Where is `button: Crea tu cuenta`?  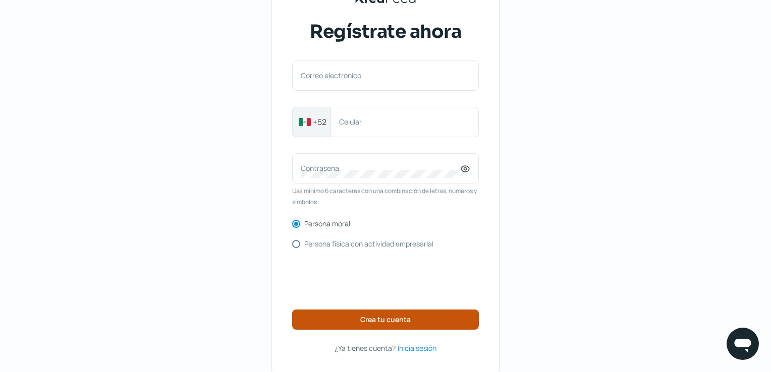
button: Crea tu cuenta is located at coordinates (385, 320).